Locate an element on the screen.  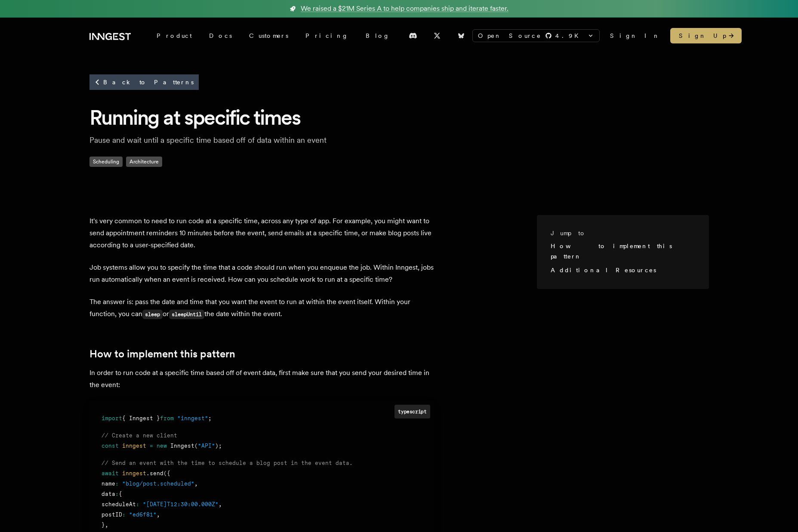
span: const is located at coordinates (110, 446).